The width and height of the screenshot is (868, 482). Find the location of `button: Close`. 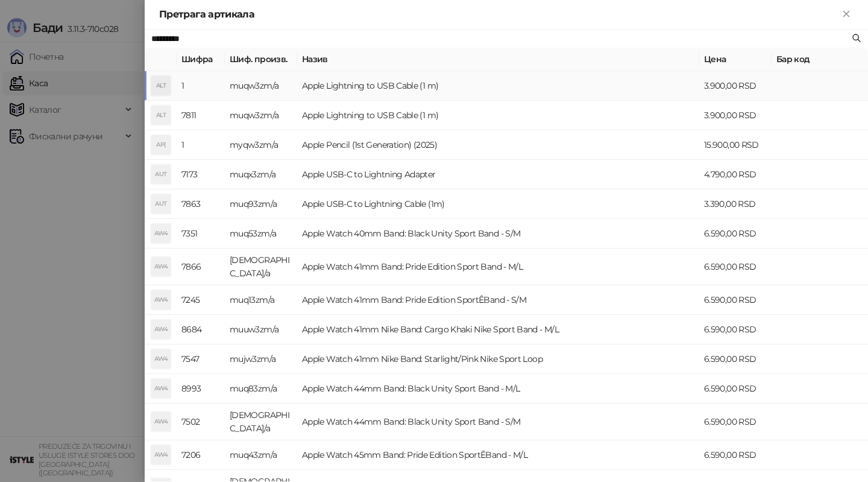

button: Close is located at coordinates (846, 15).